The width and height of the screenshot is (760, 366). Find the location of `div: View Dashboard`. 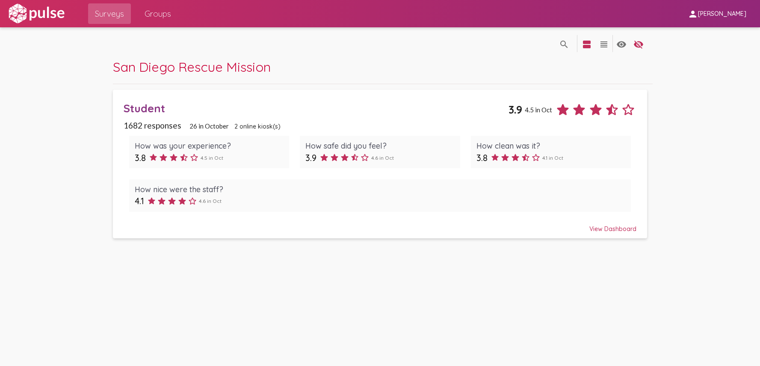

div: View Dashboard is located at coordinates (380, 225).